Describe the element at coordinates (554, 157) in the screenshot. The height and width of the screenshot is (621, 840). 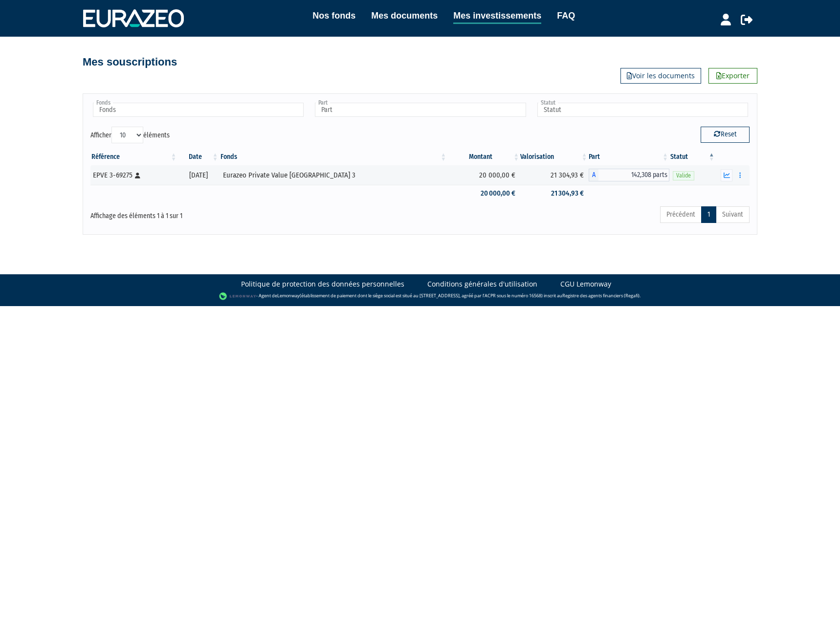
I see `th: Valorisation: activer pour trier la colonne par ordre croissant` at that location.